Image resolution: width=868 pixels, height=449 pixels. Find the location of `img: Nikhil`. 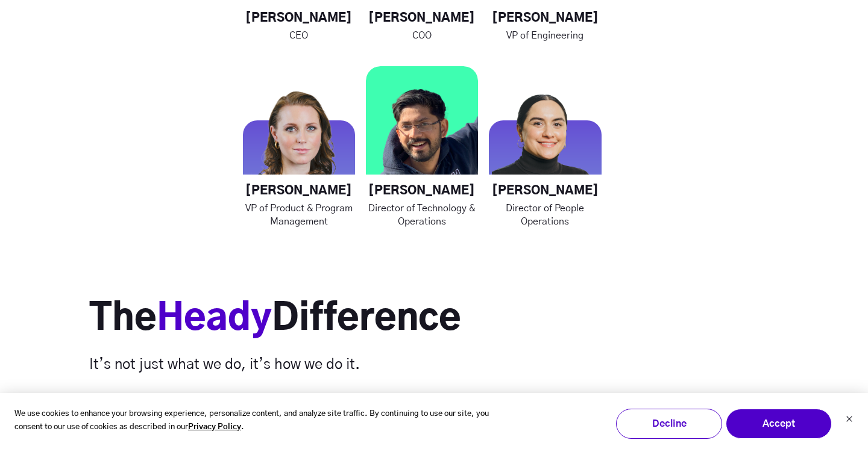

img: Nikhil is located at coordinates (422, 122).